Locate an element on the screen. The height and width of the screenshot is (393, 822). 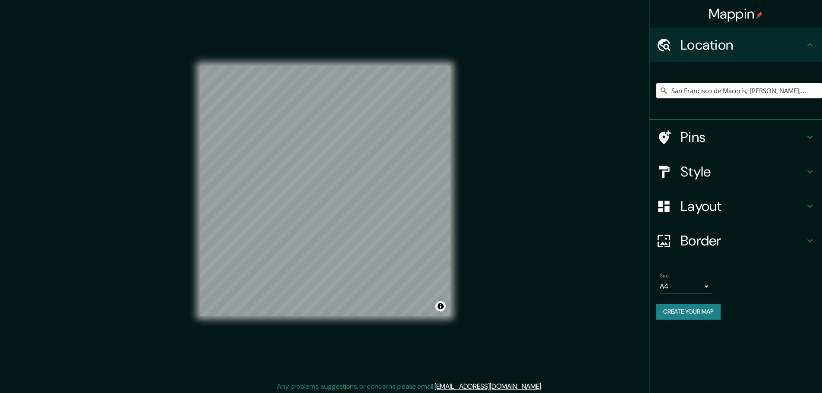
div: Layout is located at coordinates (736, 206).